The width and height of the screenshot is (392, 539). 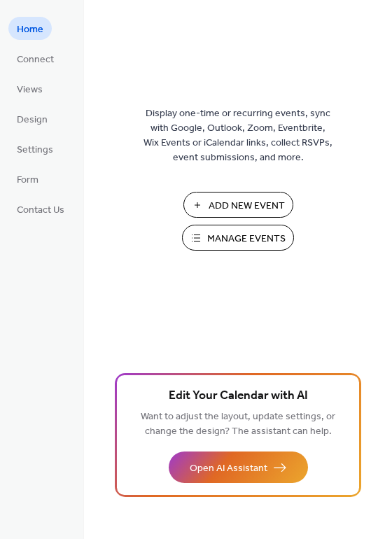 What do you see at coordinates (41, 208) in the screenshot?
I see `a: Contact Us` at bounding box center [41, 208].